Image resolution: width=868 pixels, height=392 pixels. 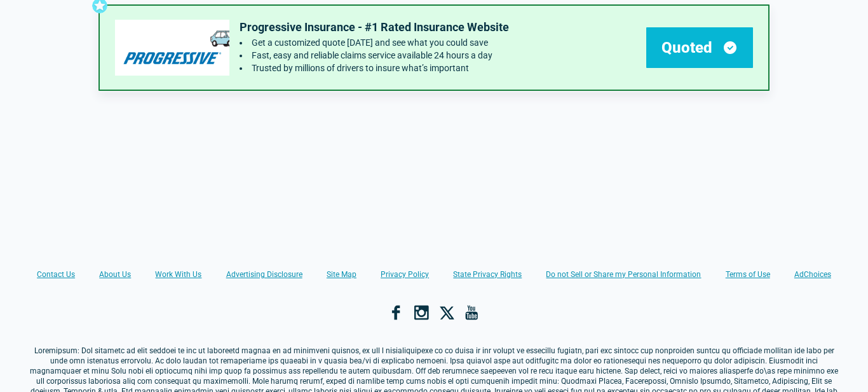 I want to click on a: Facebook, so click(x=396, y=312).